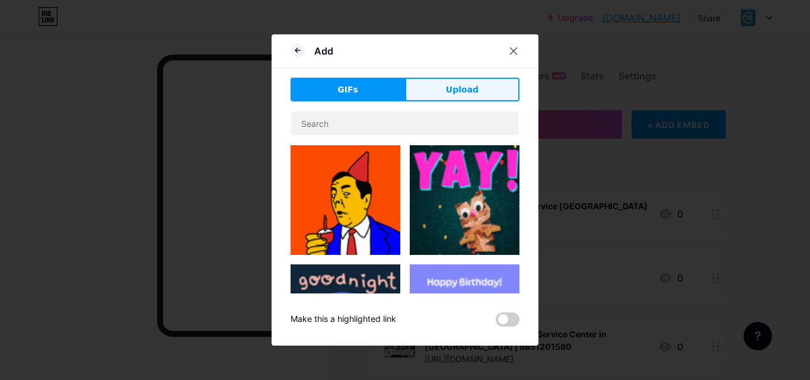 The image size is (810, 380). Describe the element at coordinates (462, 89) in the screenshot. I see `span: Upload` at that location.